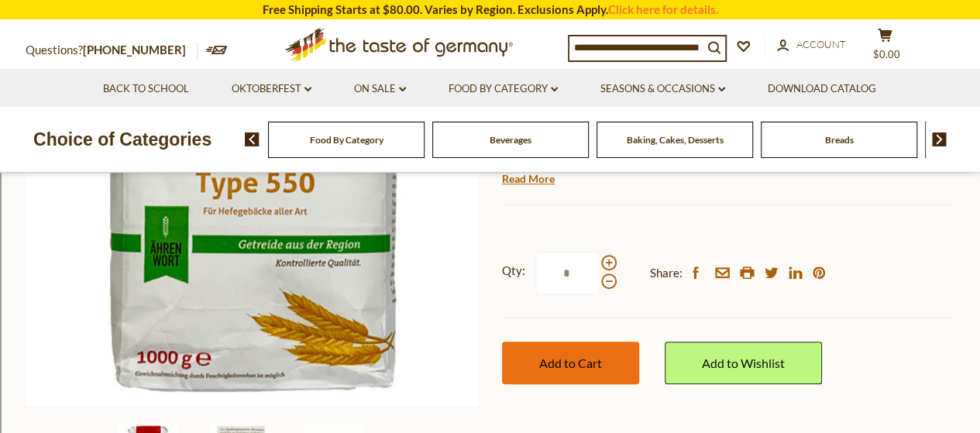 The height and width of the screenshot is (433, 980). What do you see at coordinates (112, 50) in the screenshot?
I see `p: Questions?` at bounding box center [112, 50].